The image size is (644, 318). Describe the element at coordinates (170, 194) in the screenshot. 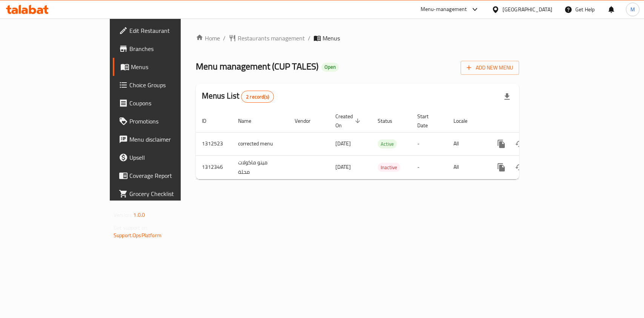

I see `span: Grocery Checklist` at that location.